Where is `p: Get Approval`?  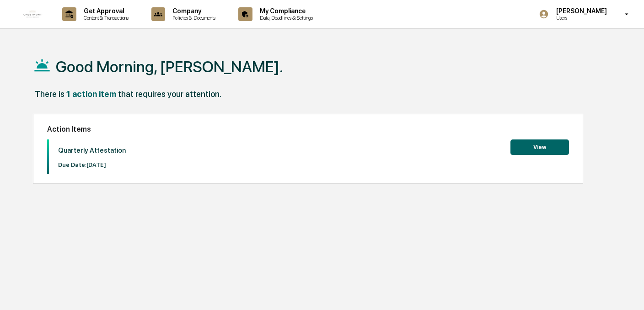
p: Get Approval is located at coordinates (104, 11).